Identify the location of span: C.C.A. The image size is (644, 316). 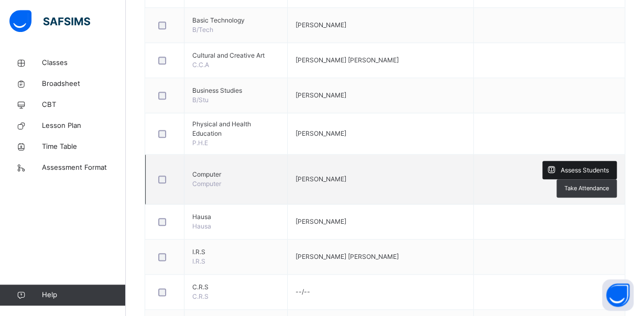
(201, 65).